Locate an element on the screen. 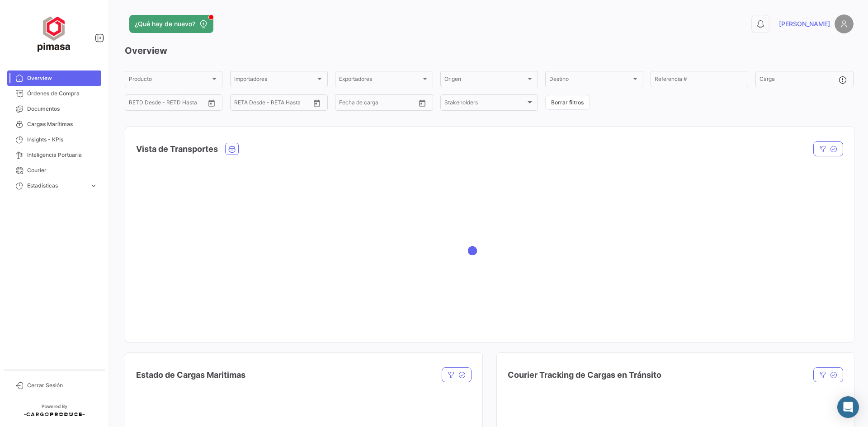 The image size is (868, 427). span: Overview is located at coordinates (62, 78).